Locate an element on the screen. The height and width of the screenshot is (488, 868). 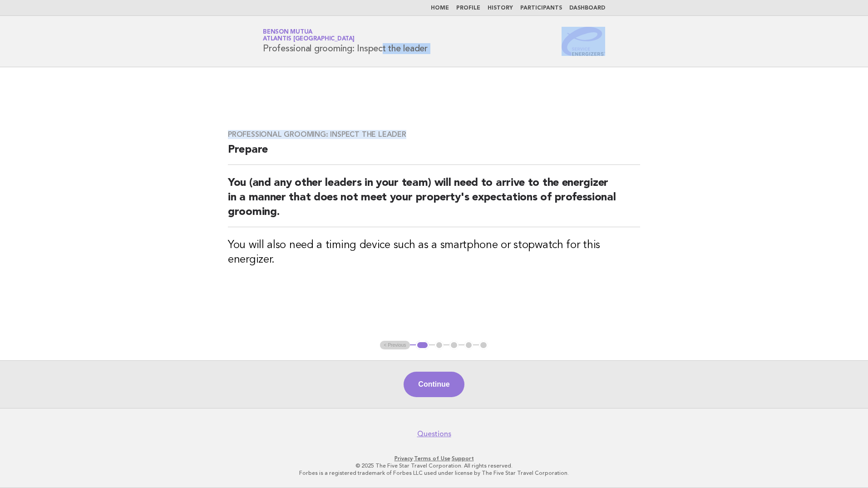
a: Participants is located at coordinates (541, 8).